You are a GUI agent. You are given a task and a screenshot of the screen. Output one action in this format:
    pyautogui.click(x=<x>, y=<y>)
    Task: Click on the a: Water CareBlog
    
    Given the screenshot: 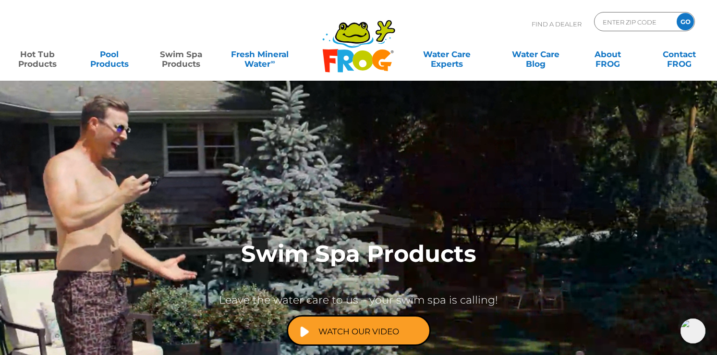 What is the action you would take?
    pyautogui.click(x=536, y=54)
    